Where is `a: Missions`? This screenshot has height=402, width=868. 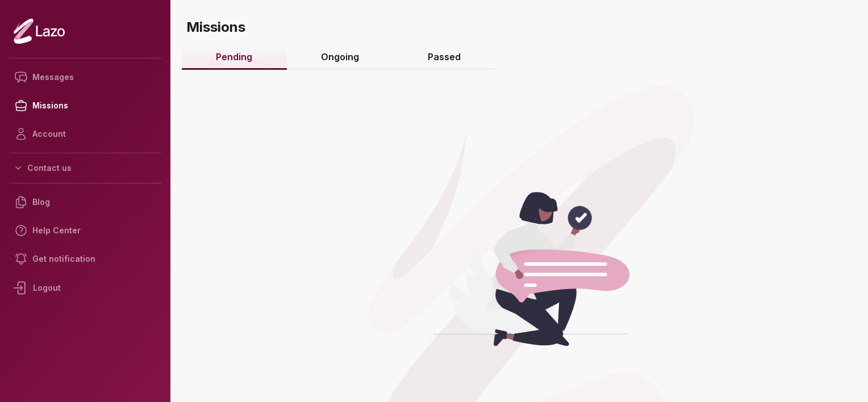
a: Missions is located at coordinates (85, 105).